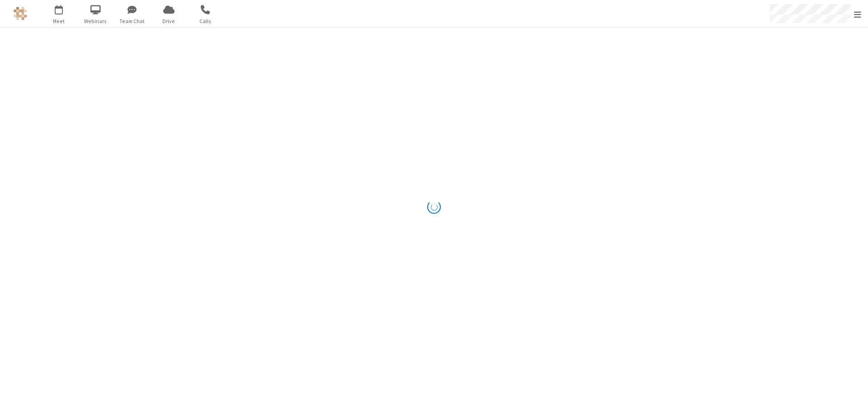  What do you see at coordinates (168, 21) in the screenshot?
I see `span: Drive` at bounding box center [168, 21].